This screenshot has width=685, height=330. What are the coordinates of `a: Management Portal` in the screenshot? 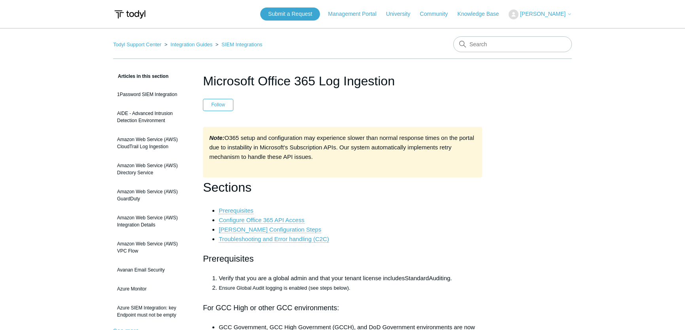 It's located at (357, 14).